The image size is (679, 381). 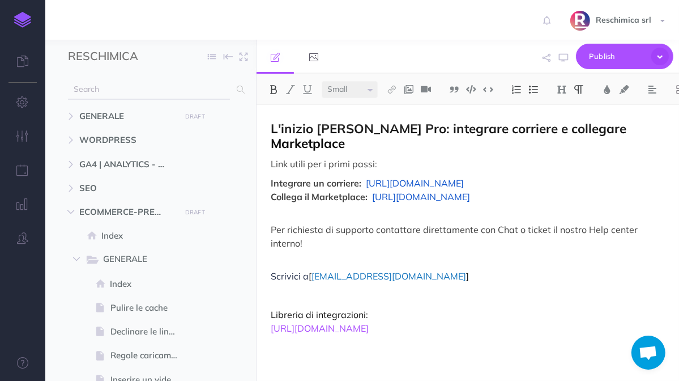 What do you see at coordinates (579, 90) in the screenshot?
I see `img: Paragraph button` at bounding box center [579, 90].